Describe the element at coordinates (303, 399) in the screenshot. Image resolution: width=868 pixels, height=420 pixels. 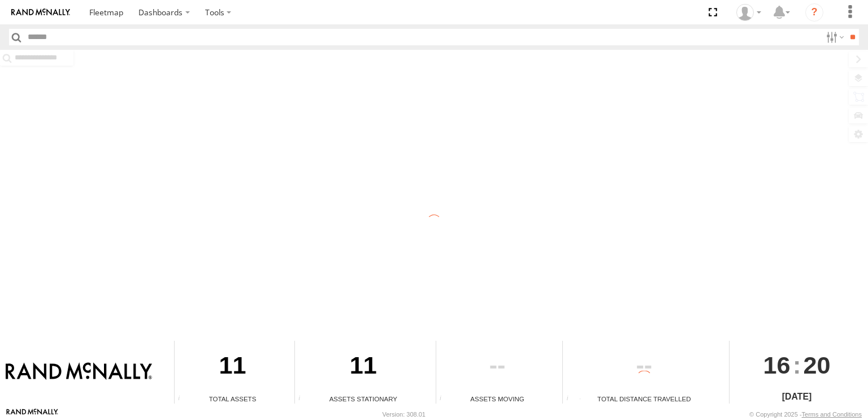
I see `div: Total number of assets current stationary.` at that location.